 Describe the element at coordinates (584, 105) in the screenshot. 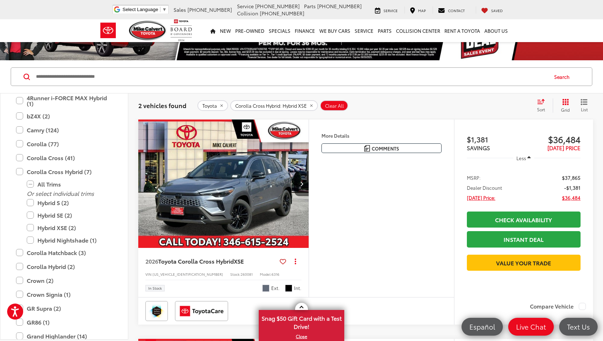

I see `button: List View` at that location.